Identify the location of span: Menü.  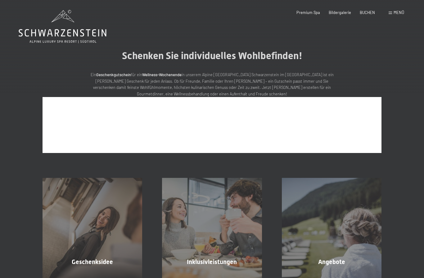
(399, 12).